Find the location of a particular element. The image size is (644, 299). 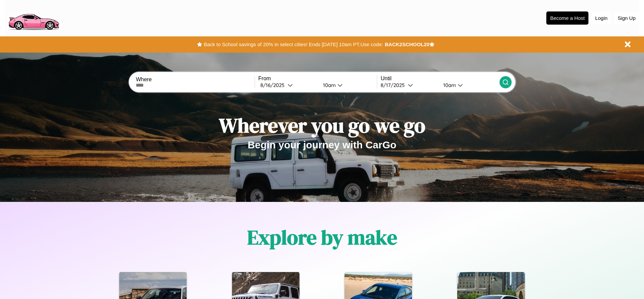

label: Until is located at coordinates (440, 78).